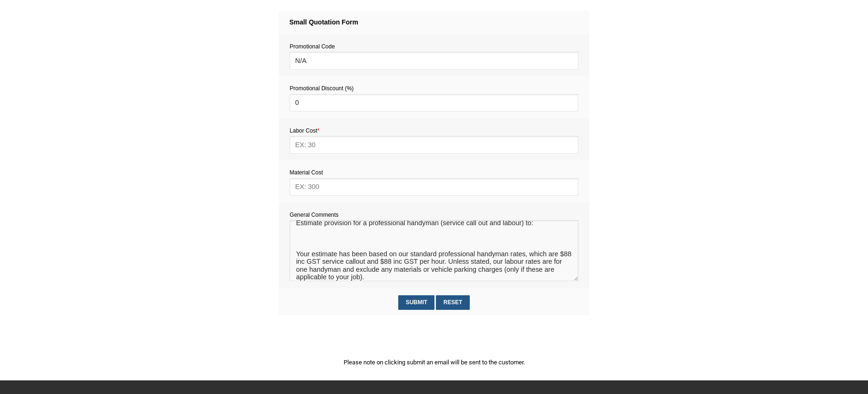  What do you see at coordinates (434, 145) in the screenshot?
I see `input: EX: 30` at bounding box center [434, 145].